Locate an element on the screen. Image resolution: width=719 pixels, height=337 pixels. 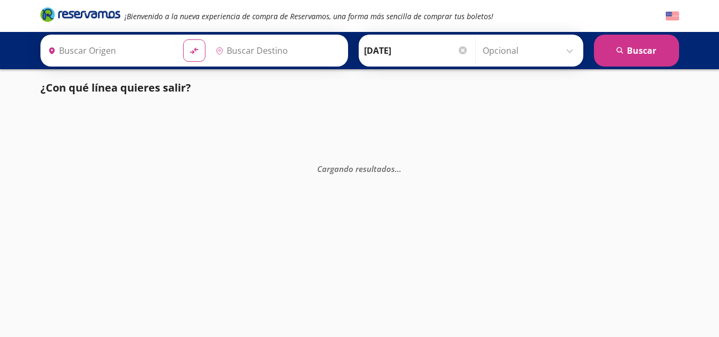
p: ¿Con qué línea quieres salir? is located at coordinates (115, 88).